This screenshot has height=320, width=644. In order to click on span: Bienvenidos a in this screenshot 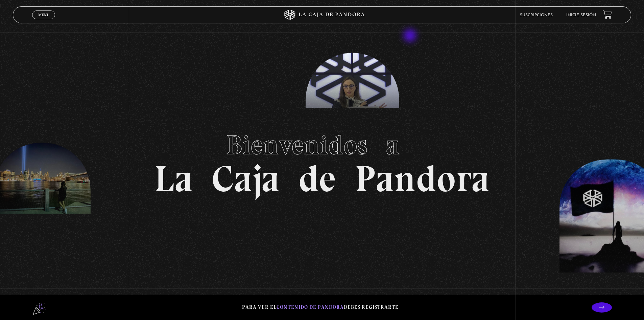, I will do `click(322, 145)`.